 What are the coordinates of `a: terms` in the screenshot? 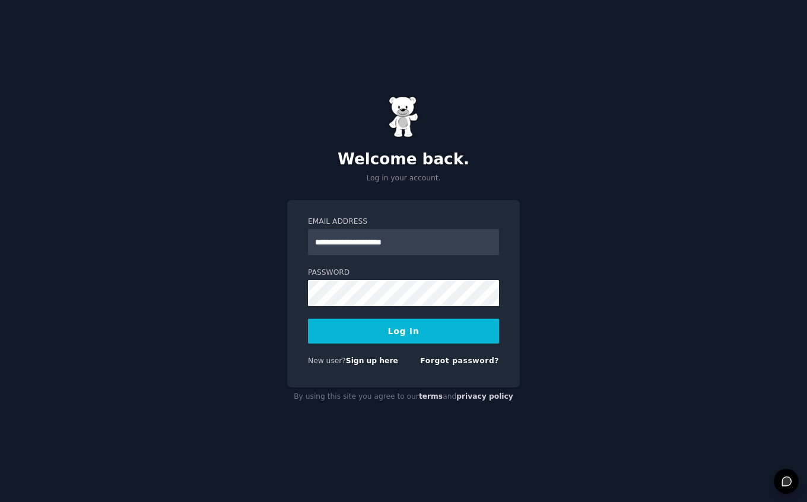 It's located at (431, 396).